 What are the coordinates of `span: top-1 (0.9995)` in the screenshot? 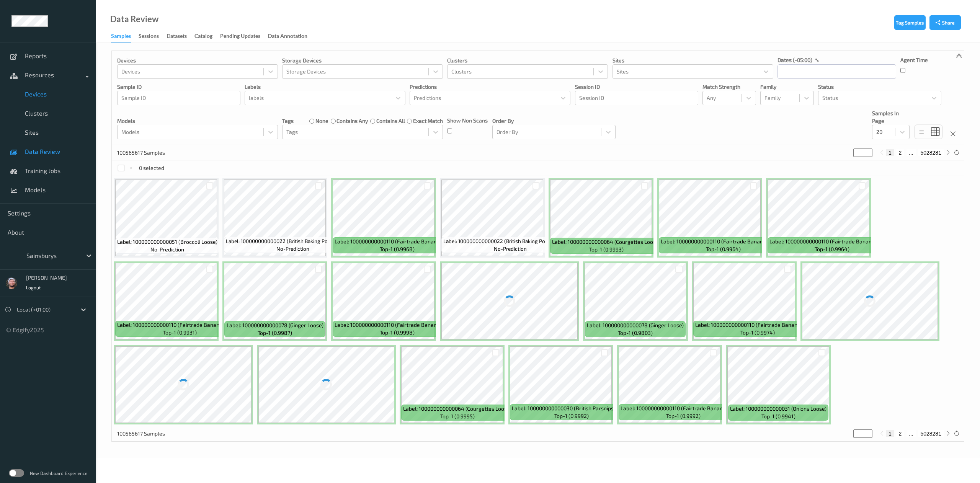 It's located at (457, 416).